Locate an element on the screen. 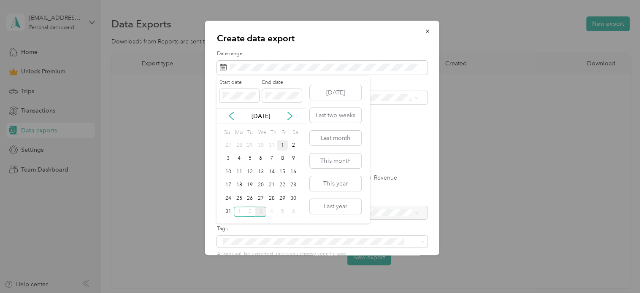 The width and height of the screenshot is (644, 293). button: Last year is located at coordinates (335, 206).